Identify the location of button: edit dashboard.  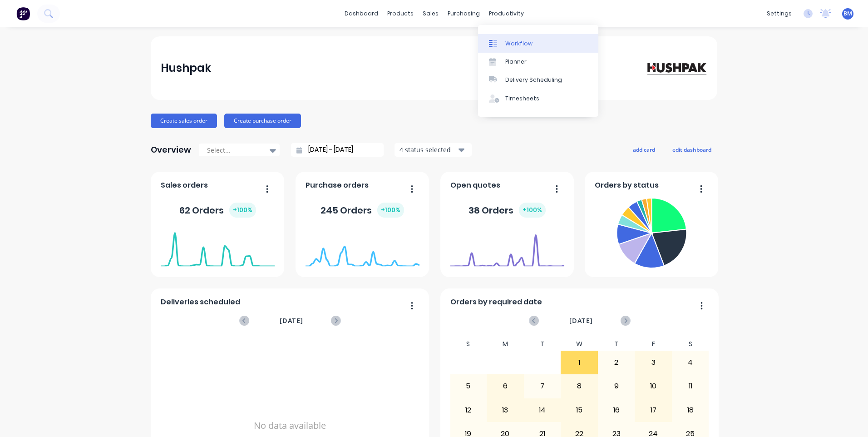
(692, 150).